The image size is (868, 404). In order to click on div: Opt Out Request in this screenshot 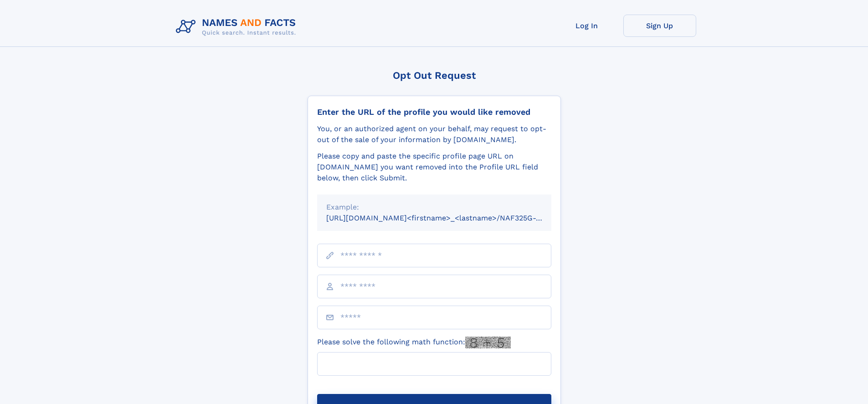, I will do `click(434, 75)`.